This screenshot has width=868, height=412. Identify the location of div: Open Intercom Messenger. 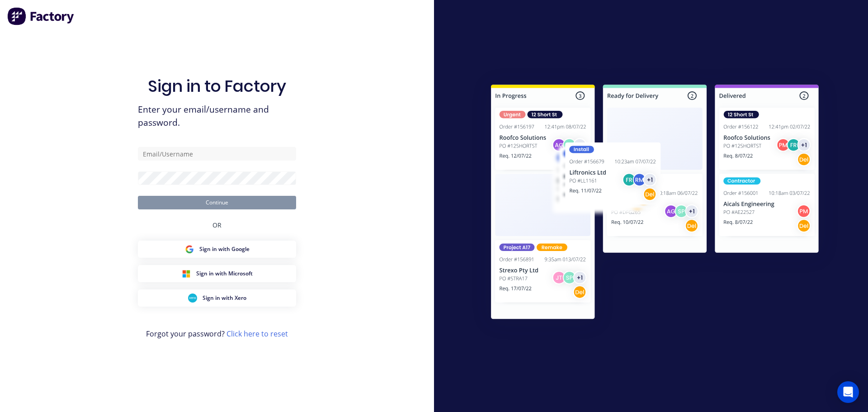
(849, 392).